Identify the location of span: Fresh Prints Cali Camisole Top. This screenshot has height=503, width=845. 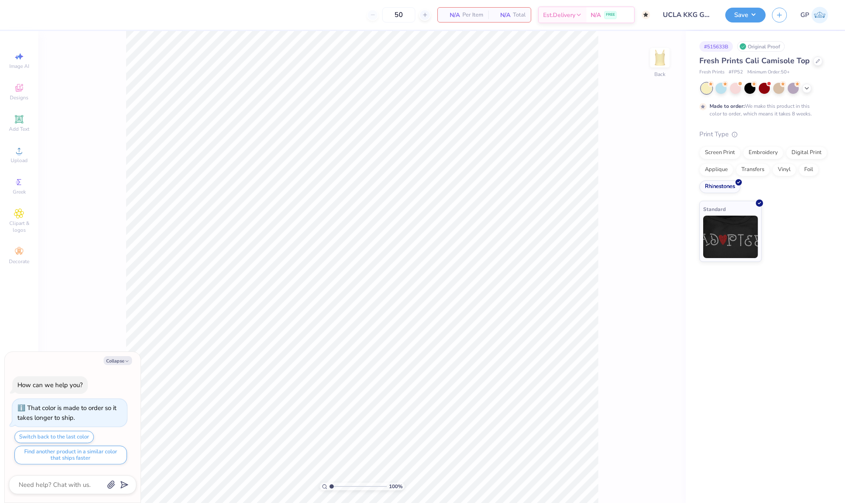
(755, 61).